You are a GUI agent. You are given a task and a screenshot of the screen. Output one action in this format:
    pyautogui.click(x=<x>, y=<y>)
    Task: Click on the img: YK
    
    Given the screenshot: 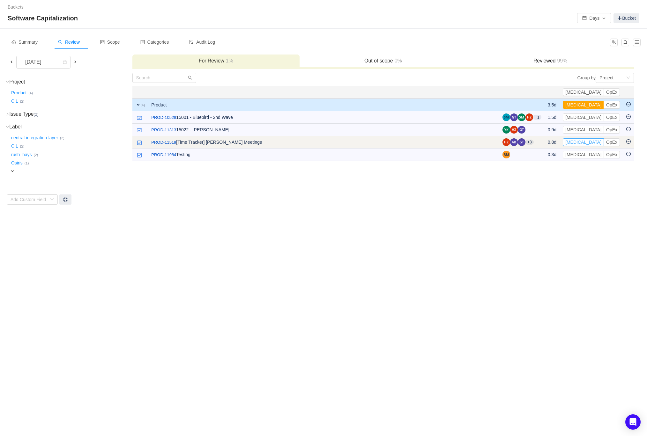 What is the action you would take?
    pyautogui.click(x=506, y=130)
    